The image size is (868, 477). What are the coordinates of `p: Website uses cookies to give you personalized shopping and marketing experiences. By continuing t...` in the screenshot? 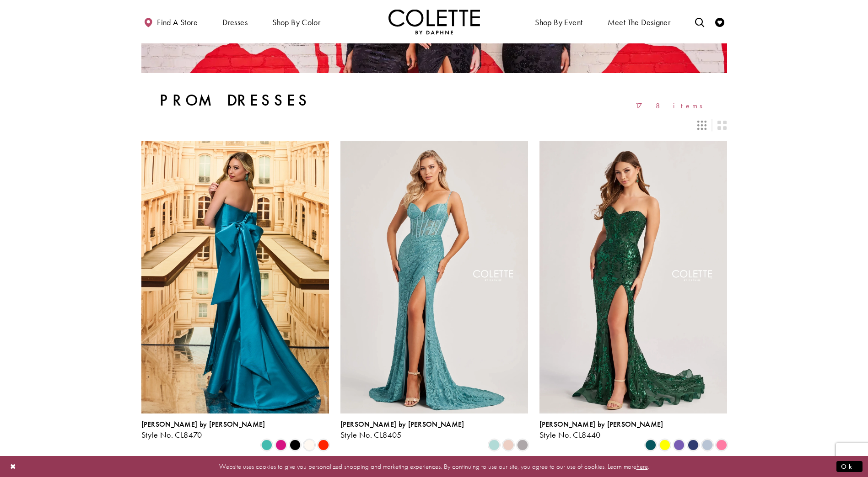 It's located at (434, 466).